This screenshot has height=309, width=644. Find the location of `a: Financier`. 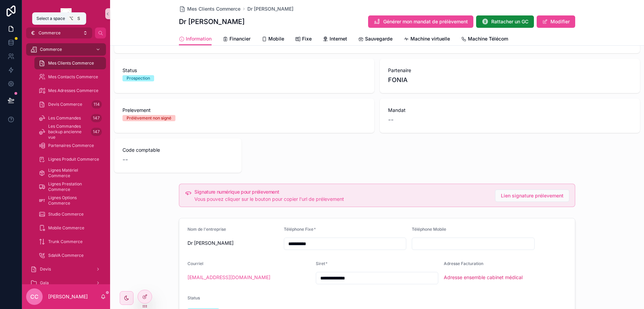

a: Financier is located at coordinates (236, 40).